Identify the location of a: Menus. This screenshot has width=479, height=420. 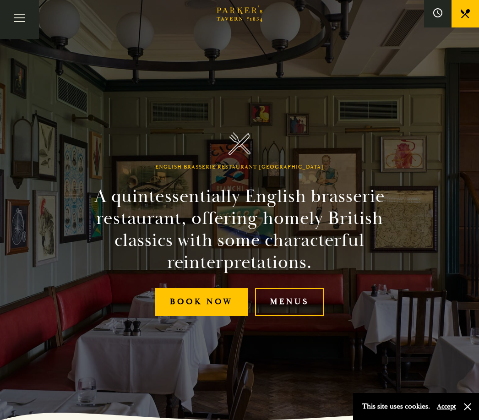
(289, 302).